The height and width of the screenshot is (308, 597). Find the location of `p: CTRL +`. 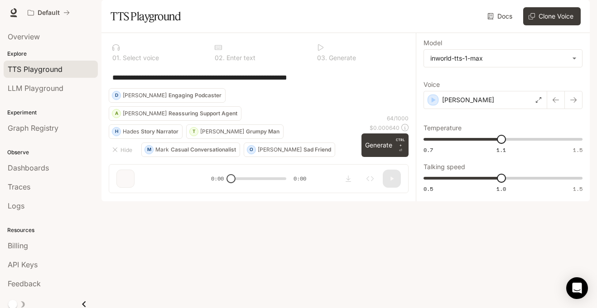

p: CTRL + is located at coordinates (400, 143).